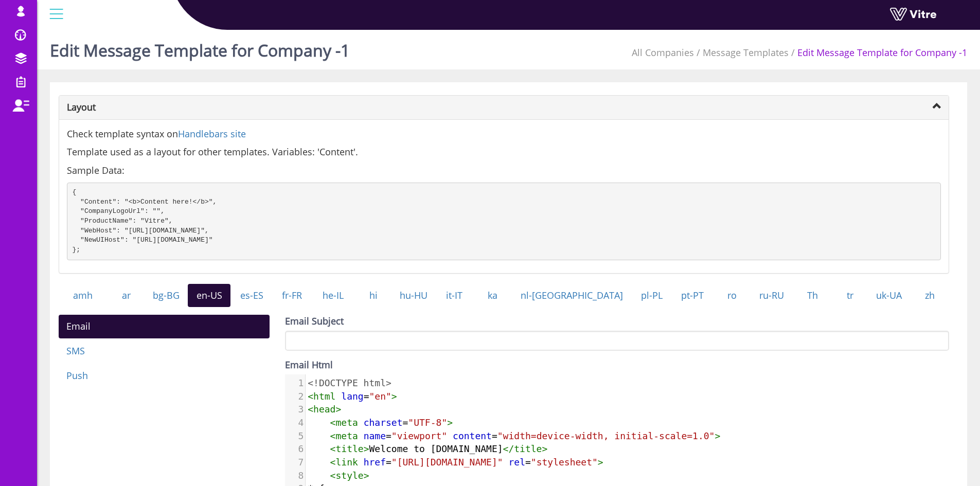 The image size is (980, 486). What do you see at coordinates (850, 296) in the screenshot?
I see `a: tr` at bounding box center [850, 296].